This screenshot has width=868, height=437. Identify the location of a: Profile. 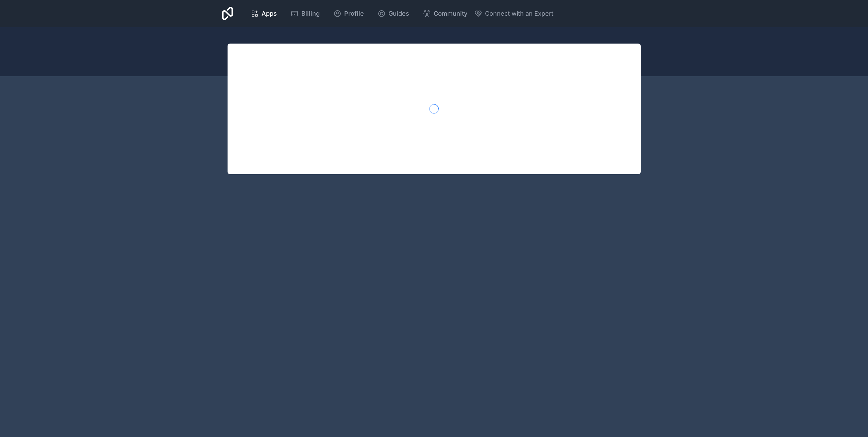
(349, 14).